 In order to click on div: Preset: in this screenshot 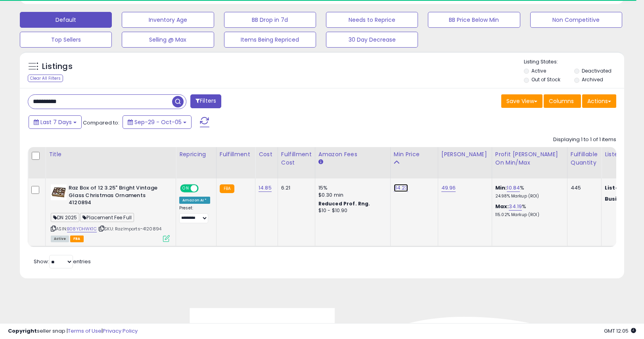, I will do `click(195, 214)`.